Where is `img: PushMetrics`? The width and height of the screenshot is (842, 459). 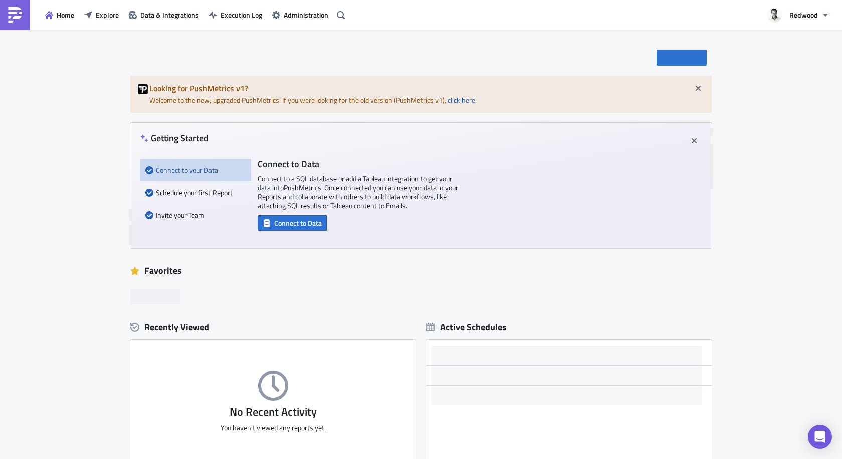 img: PushMetrics is located at coordinates (15, 15).